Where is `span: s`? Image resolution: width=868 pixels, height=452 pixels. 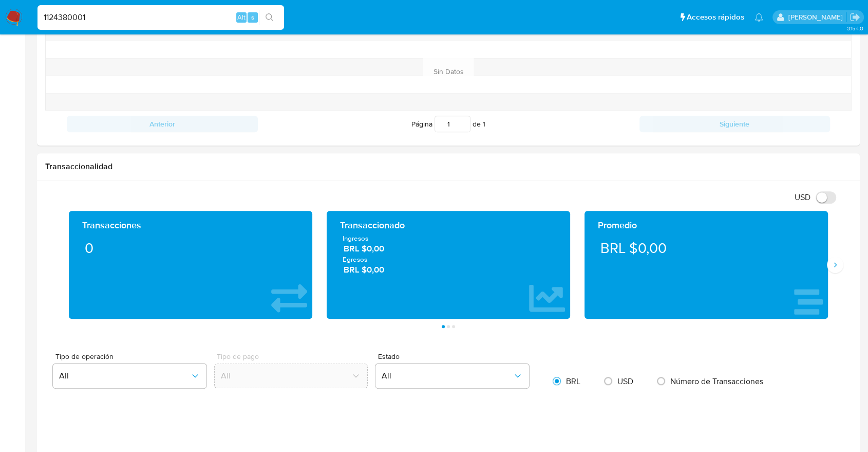
span: s is located at coordinates (252, 17).